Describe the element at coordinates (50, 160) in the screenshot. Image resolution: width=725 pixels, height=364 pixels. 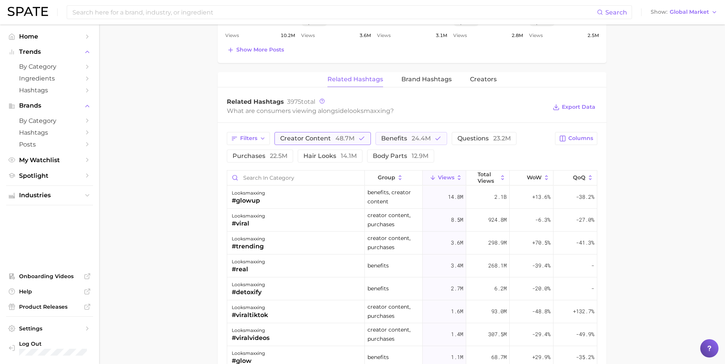
I see `span: My Watchlist` at that location.